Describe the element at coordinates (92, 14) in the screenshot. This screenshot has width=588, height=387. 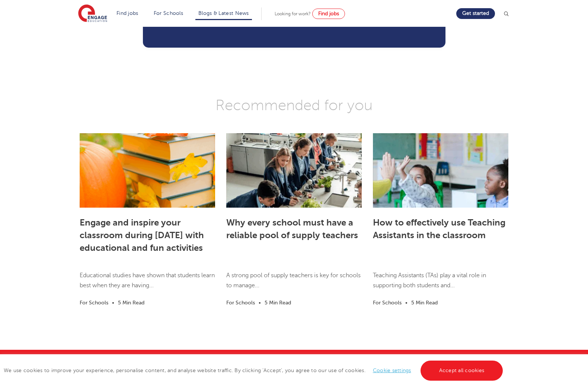
I see `img: Engage Education` at that location.